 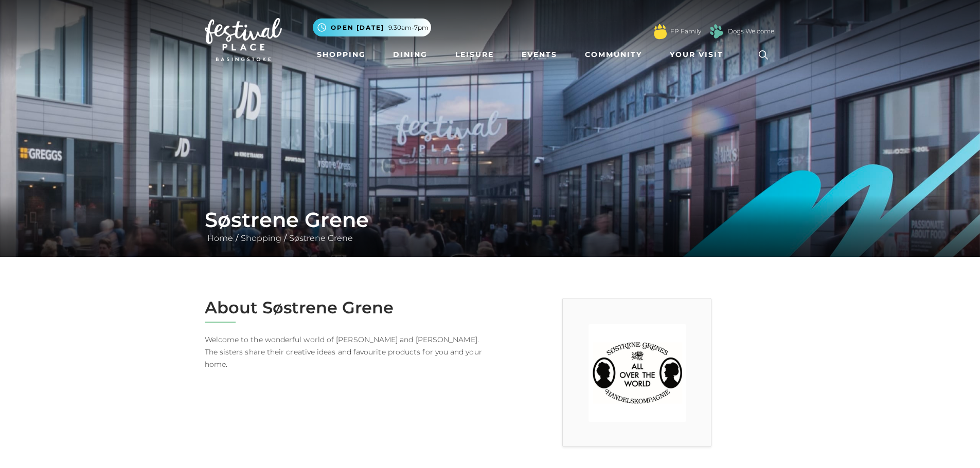 I want to click on a: Community, so click(x=613, y=55).